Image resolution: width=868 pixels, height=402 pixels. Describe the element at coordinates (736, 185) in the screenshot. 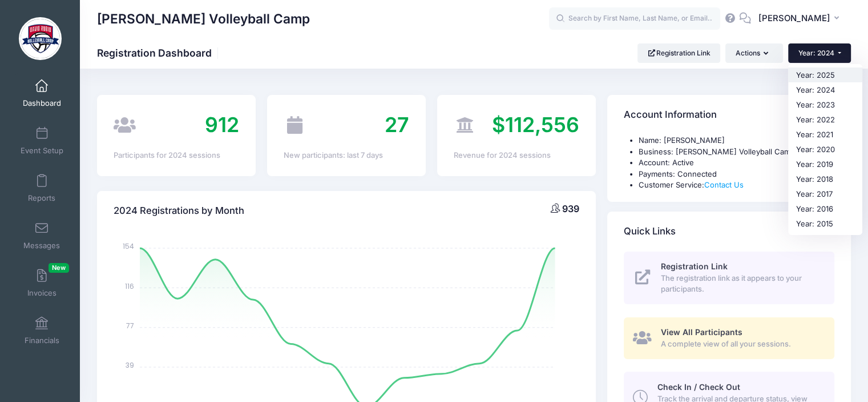

I see `li: Customer Service:` at that location.